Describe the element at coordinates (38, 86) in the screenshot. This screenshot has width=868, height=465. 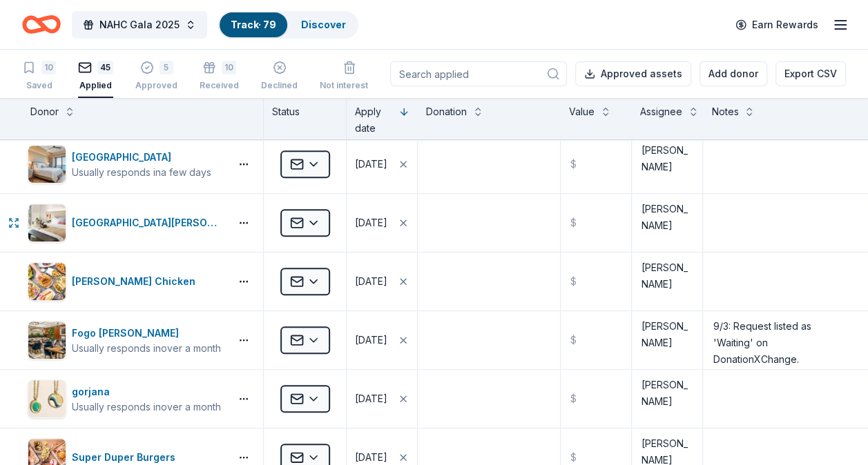
I see `div: Saved` at that location.